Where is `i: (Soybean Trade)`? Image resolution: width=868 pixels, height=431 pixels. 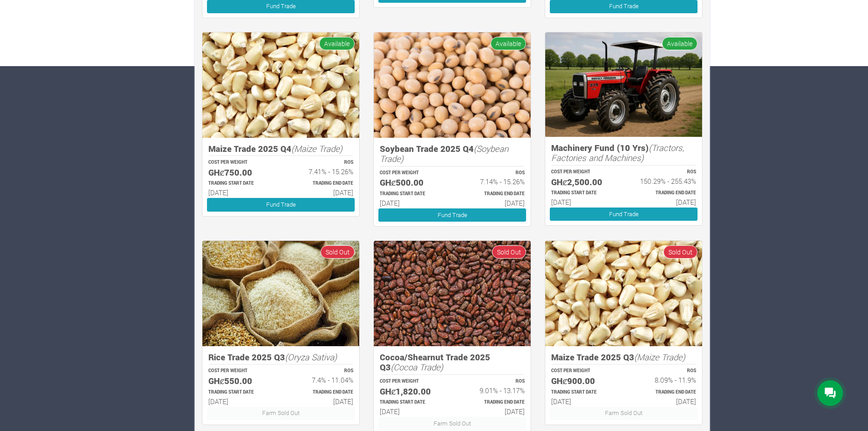
i: (Soybean Trade) is located at coordinates (444, 154).